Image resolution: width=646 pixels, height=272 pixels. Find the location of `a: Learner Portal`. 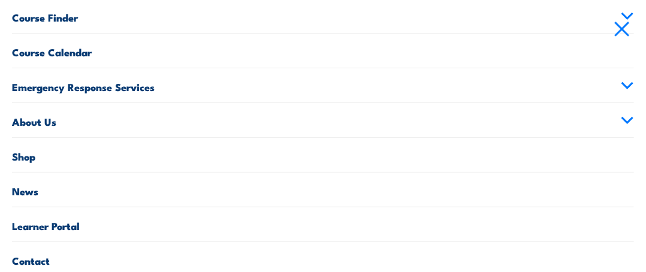

a: Learner Portal is located at coordinates (323, 224).